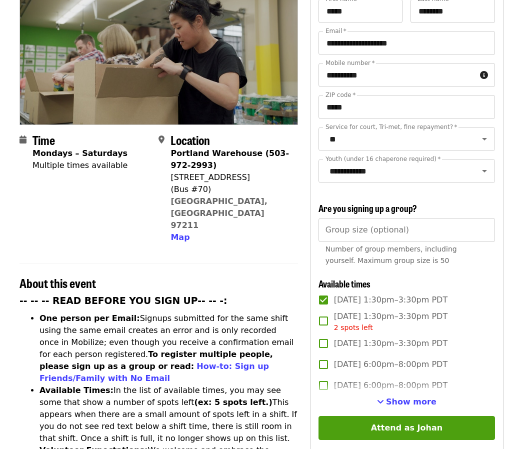 This screenshot has width=523, height=449. I want to click on span: 2 spots left, so click(354, 328).